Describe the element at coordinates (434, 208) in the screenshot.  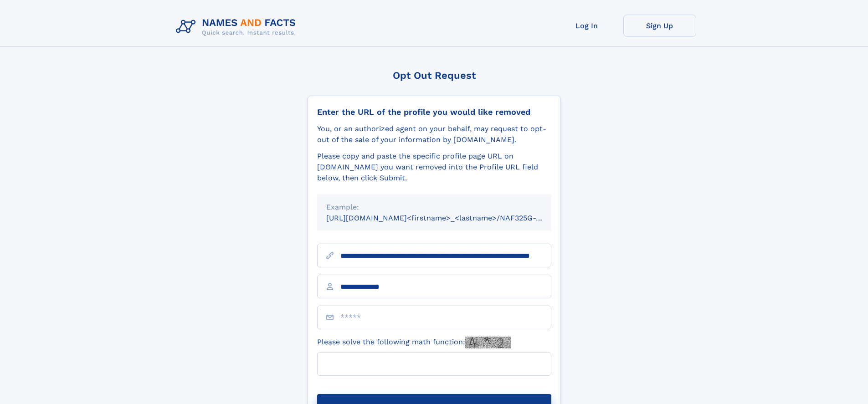
I see `div: Example:` at that location.